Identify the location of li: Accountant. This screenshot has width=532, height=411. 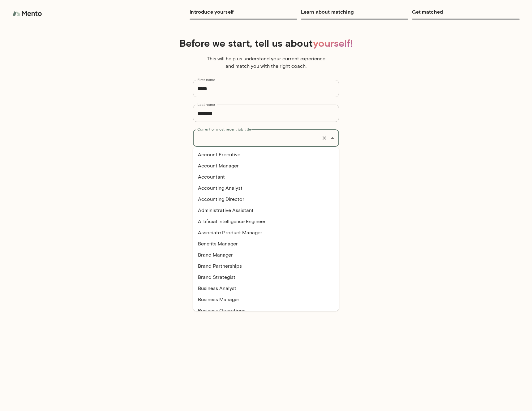
(266, 177).